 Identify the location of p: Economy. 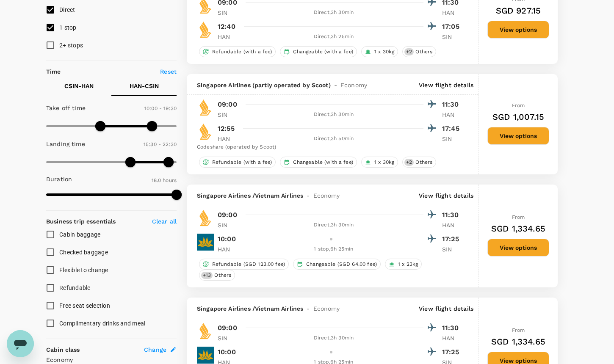
(111, 360).